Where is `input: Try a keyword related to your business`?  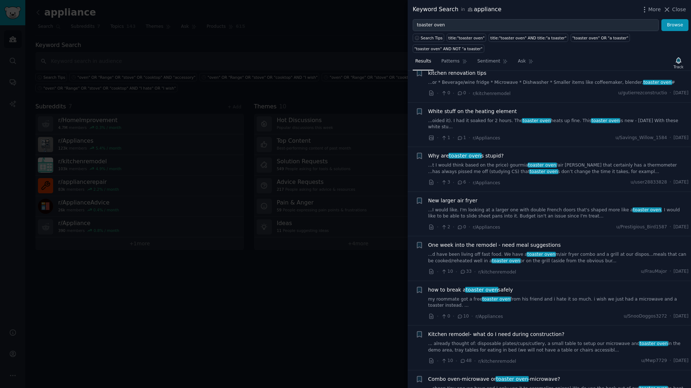
input: Try a keyword related to your business is located at coordinates (535, 25).